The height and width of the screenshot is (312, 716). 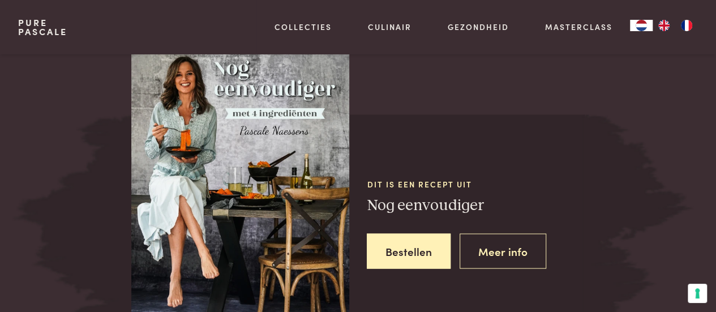 What do you see at coordinates (664, 25) in the screenshot?
I see `a: EN` at bounding box center [664, 25].